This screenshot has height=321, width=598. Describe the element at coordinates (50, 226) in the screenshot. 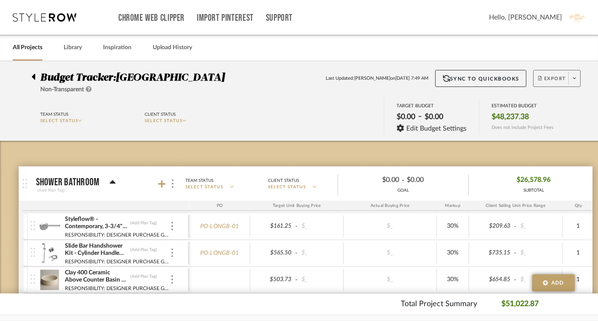

I see `img: 200b10f4-3a26-491d-9e17-f36474c69b7d_50x50.jpg` at that location.